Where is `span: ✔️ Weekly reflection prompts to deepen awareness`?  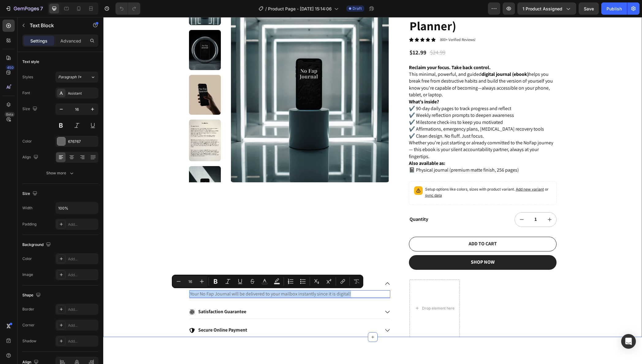 span: ✔️ Weekly reflection prompts to deepen awareness is located at coordinates (358, 98).